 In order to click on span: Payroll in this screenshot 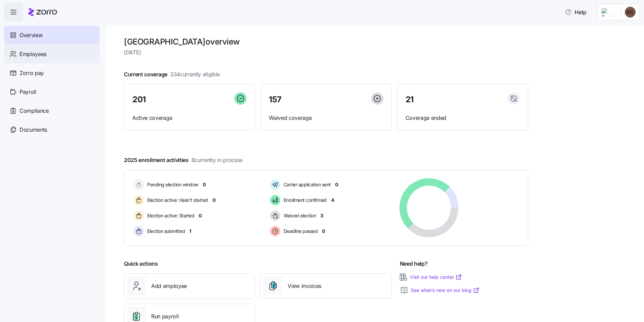, I will do `click(28, 92)`.